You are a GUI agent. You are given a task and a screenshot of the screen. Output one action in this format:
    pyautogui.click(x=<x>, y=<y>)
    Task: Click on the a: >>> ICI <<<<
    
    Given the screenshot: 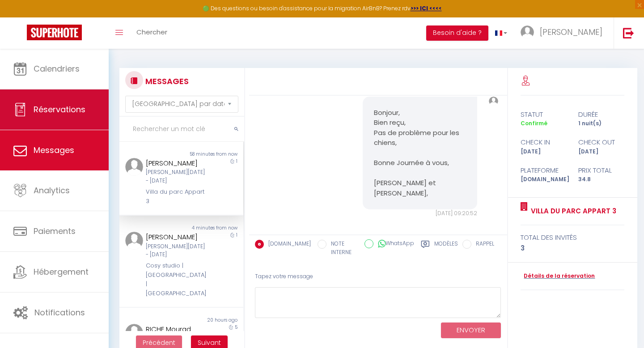 What is the action you would take?
    pyautogui.click(x=426, y=8)
    